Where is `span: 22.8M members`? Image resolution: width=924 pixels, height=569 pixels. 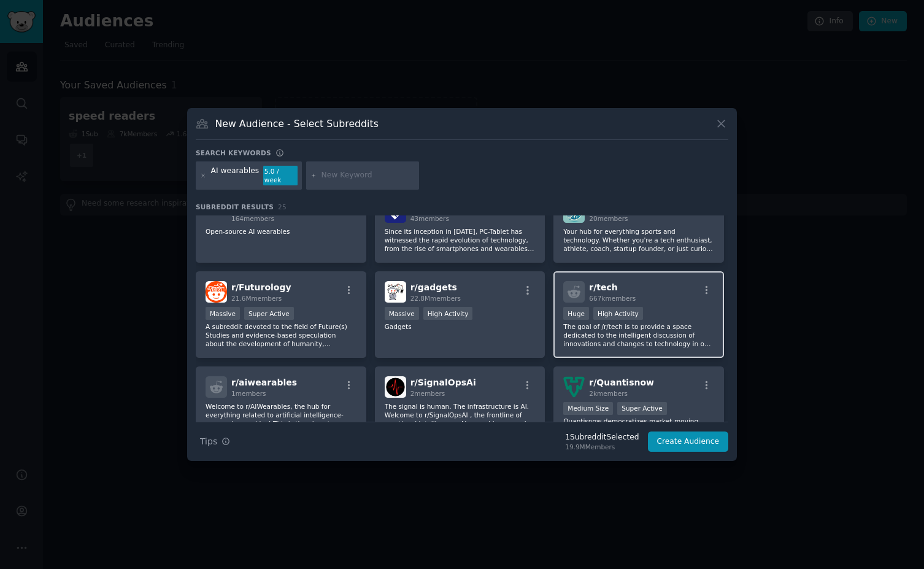 span: 22.8M members is located at coordinates (436, 298).